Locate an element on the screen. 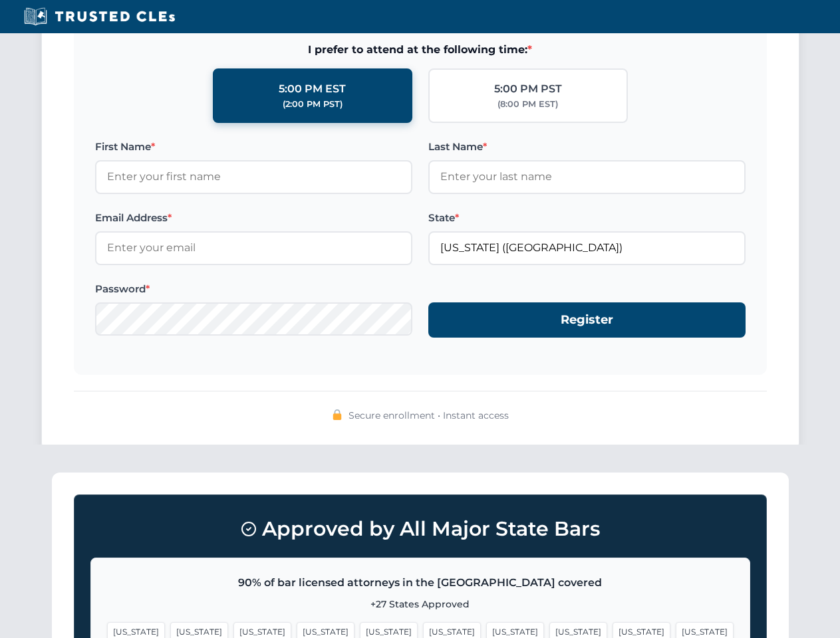 Image resolution: width=840 pixels, height=638 pixels. h3: Approved by All Major State Bars is located at coordinates (420, 529).